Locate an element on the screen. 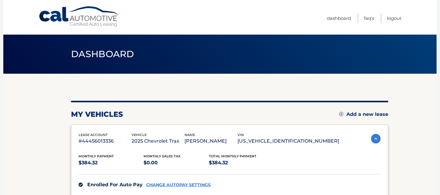  img: accordion-active.svg is located at coordinates (376, 139).